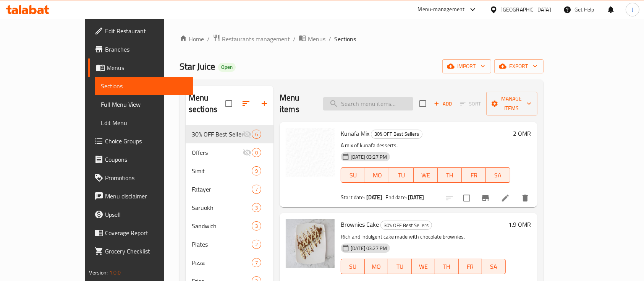  What do you see at coordinates (361, 39) in the screenshot?
I see `nav: breadcrumb` at bounding box center [361, 39].